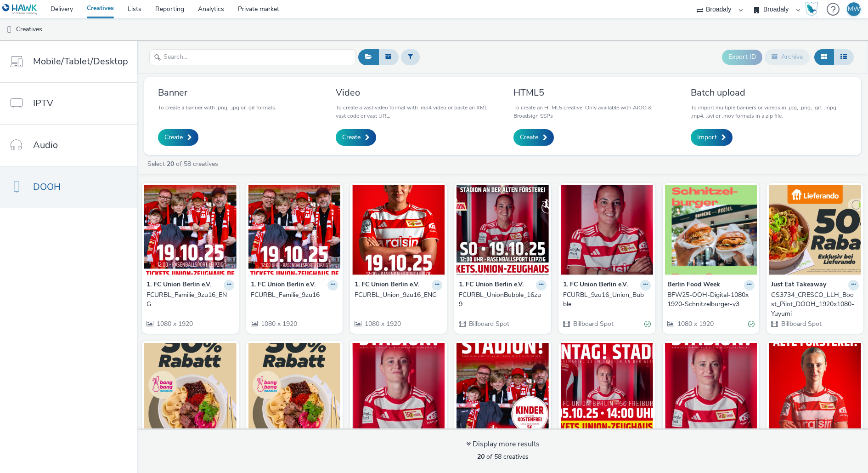  I want to click on h3: Banner, so click(217, 92).